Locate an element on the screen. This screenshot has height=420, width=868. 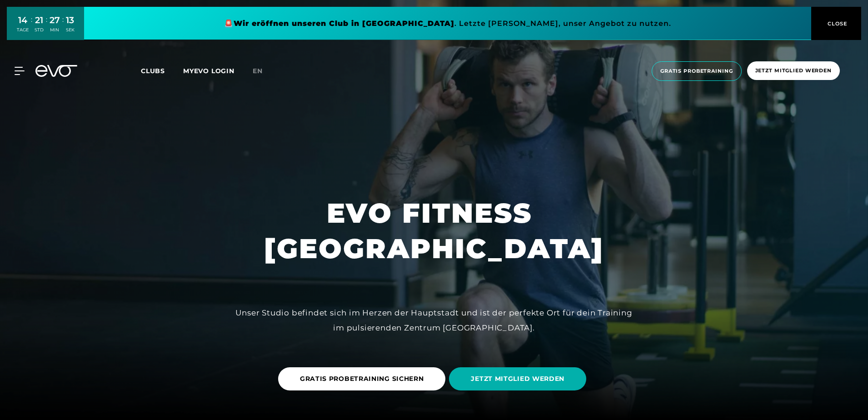
div: 27 is located at coordinates (54, 20).